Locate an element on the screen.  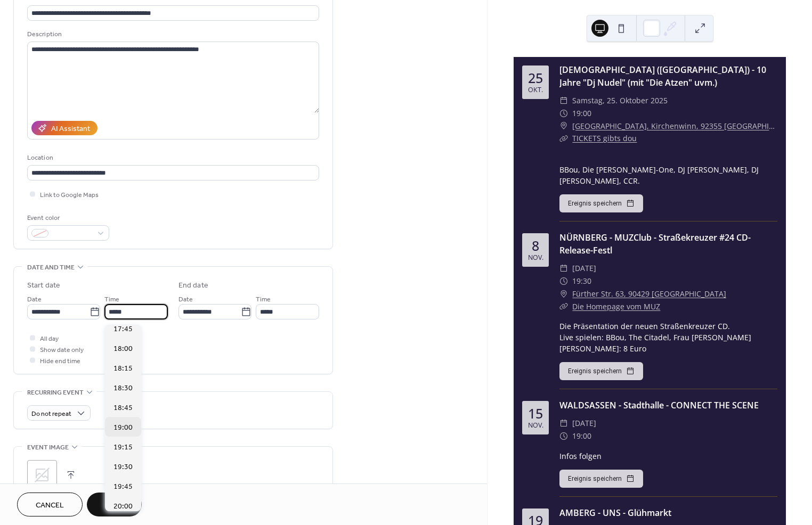
div: Okt. is located at coordinates (535, 90).